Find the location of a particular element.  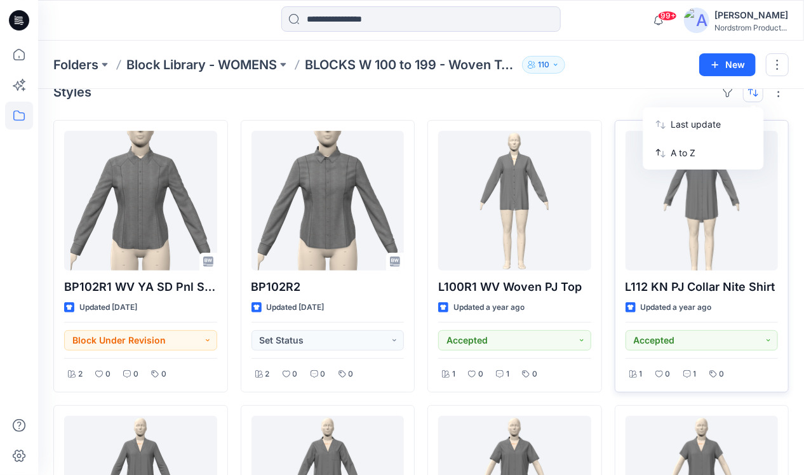

p: L112 KN PJ Collar Nite Shirt is located at coordinates (702, 287).